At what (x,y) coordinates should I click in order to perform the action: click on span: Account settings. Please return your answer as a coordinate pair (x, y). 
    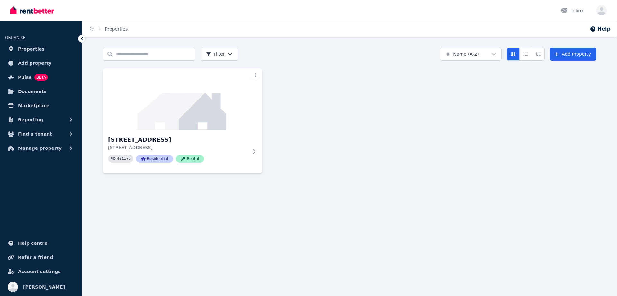
    Looking at the image, I should click on (39, 271).